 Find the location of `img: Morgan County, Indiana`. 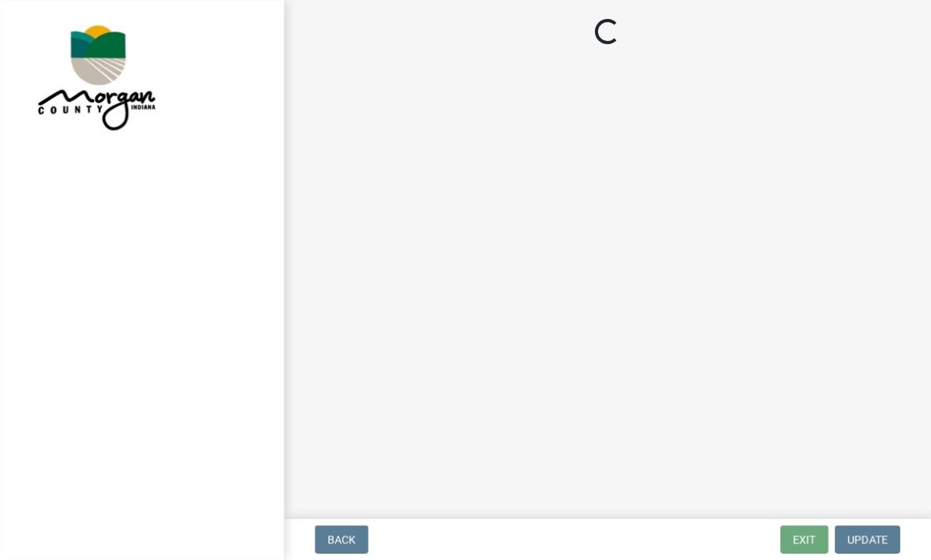

img: Morgan County, Indiana is located at coordinates (94, 76).